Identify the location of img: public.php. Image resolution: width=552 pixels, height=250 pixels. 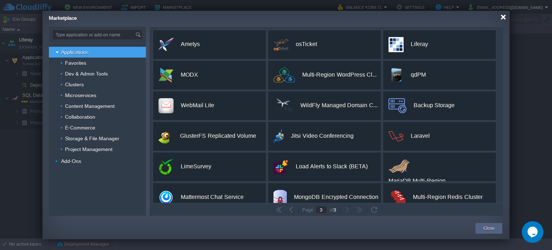
(166, 45).